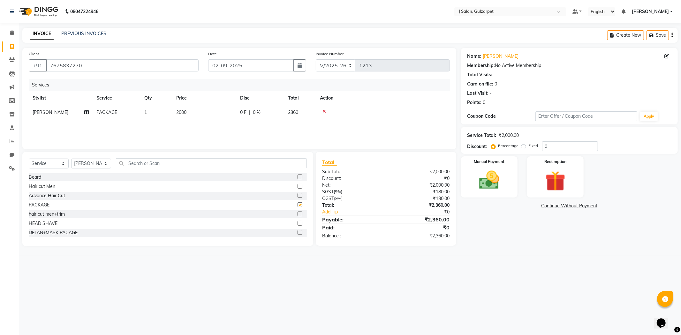 This screenshot has height=335, width=681. Describe the element at coordinates (107, 112) in the screenshot. I see `span: PACKAGE` at that location.